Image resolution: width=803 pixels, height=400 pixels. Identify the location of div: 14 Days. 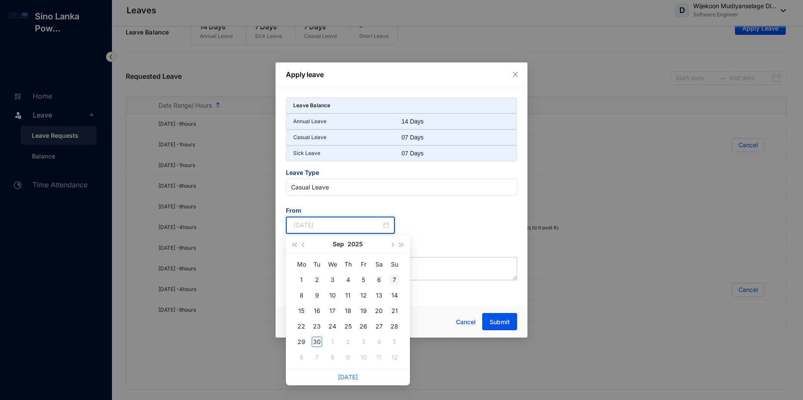
(420, 121).